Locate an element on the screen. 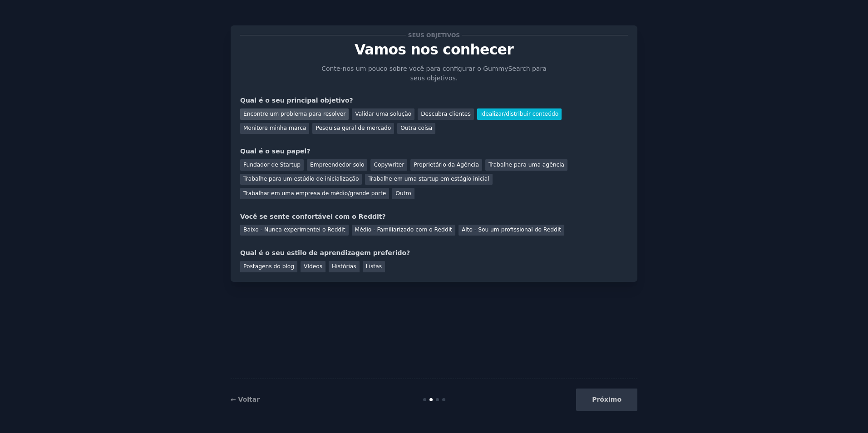 The width and height of the screenshot is (868, 433). div: Proprietário da Agência is located at coordinates (446, 165).